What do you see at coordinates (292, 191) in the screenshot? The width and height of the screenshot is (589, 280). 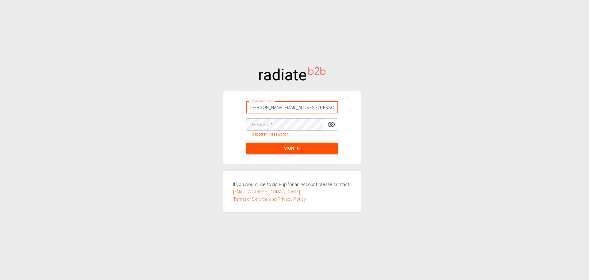 I see `p: If you would like to sign-up for an account please contact` at bounding box center [292, 191].